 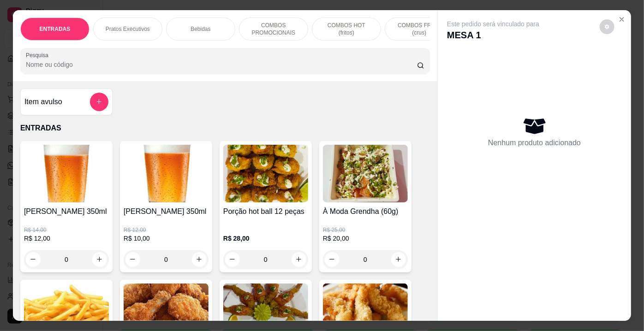 What do you see at coordinates (419, 29) in the screenshot?
I see `p: COMBOS FRIOS (crus)` at bounding box center [419, 29].